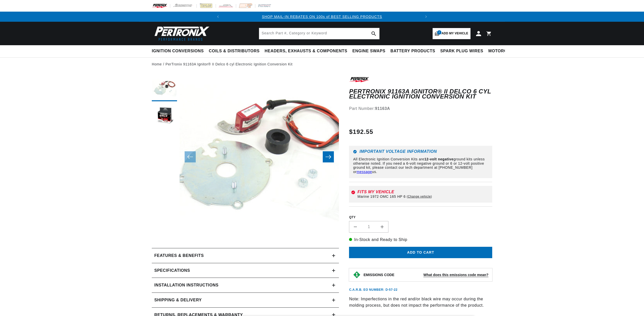 Image resolution: width=644 pixels, height=316 pixels. I want to click on div: Announcement, so click(322, 16).